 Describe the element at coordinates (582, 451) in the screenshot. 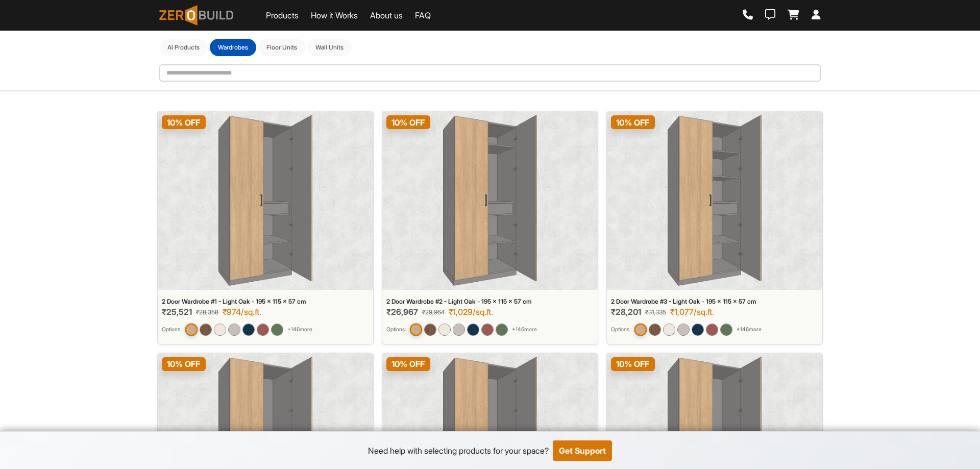

I see `button: Get Support` at that location.